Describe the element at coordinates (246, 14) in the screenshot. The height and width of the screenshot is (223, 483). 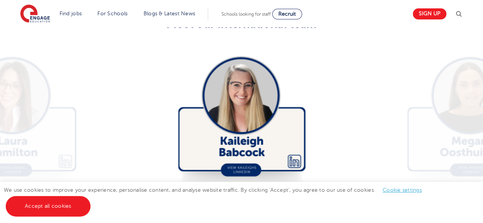
I see `span: Schools looking for staff` at that location.